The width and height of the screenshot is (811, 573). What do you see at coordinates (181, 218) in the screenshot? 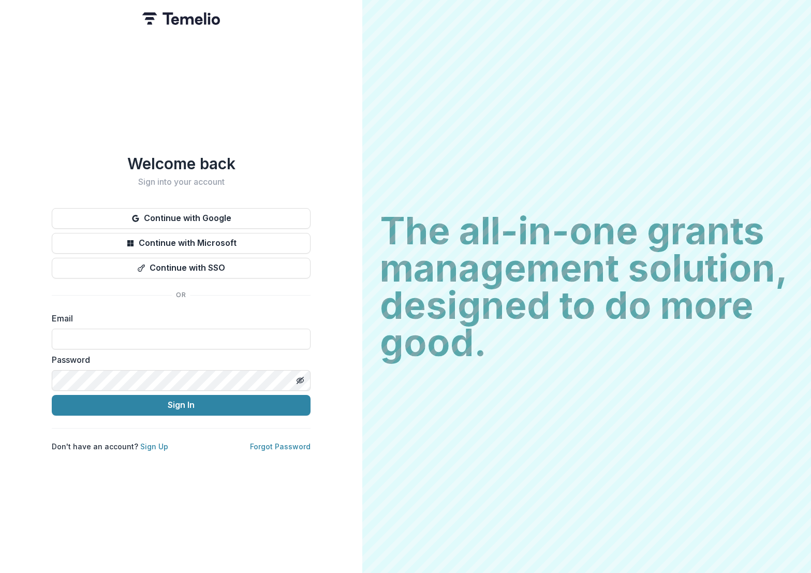
I see `button: Continue with Google` at bounding box center [181, 218].